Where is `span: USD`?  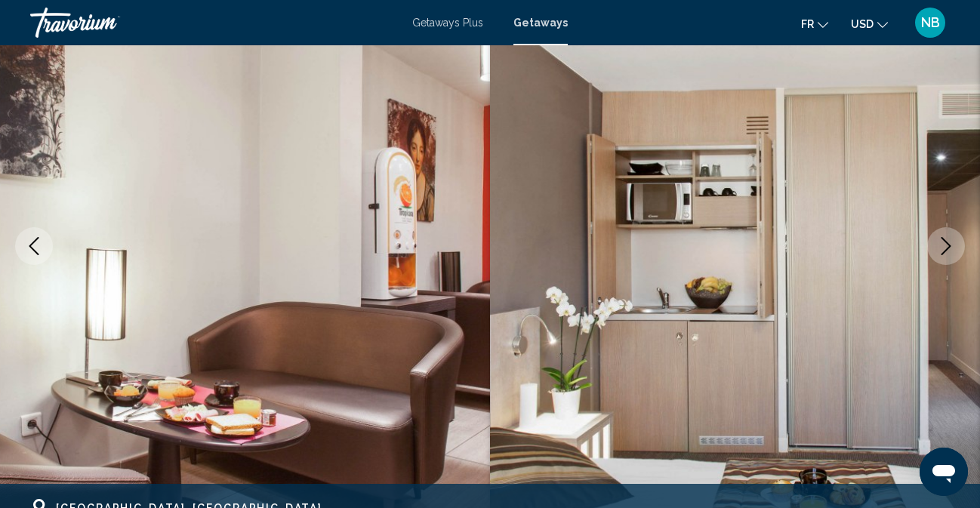
span: USD is located at coordinates (862, 24).